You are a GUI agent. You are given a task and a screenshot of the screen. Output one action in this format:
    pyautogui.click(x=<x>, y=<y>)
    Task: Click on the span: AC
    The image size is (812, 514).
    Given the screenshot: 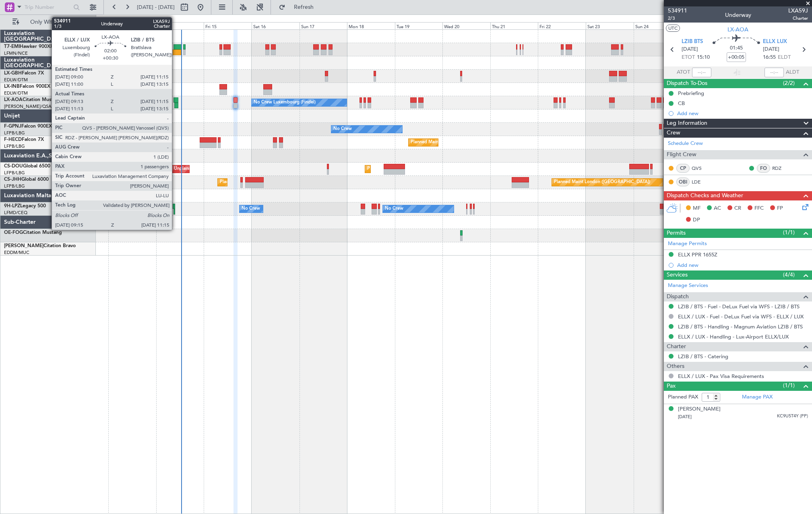 What is the action you would take?
    pyautogui.click(x=718, y=209)
    